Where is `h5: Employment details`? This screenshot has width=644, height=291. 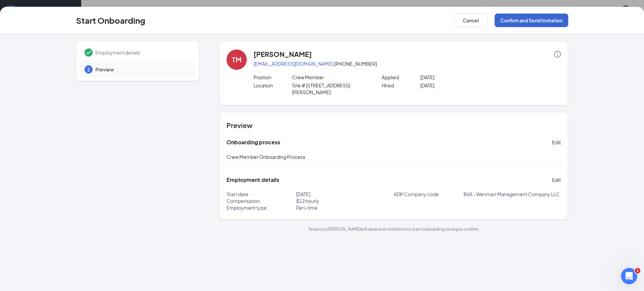 h5: Employment details is located at coordinates (253, 180).